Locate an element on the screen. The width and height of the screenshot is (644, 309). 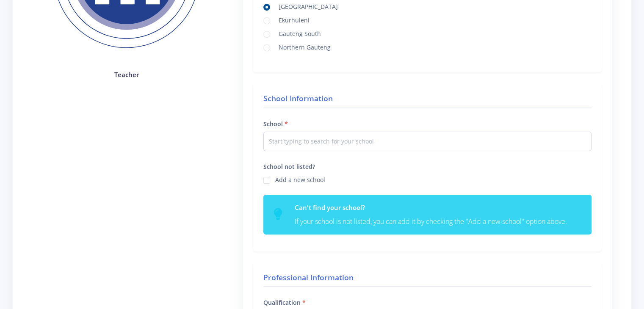
label: Gauteng South is located at coordinates (298, 32).